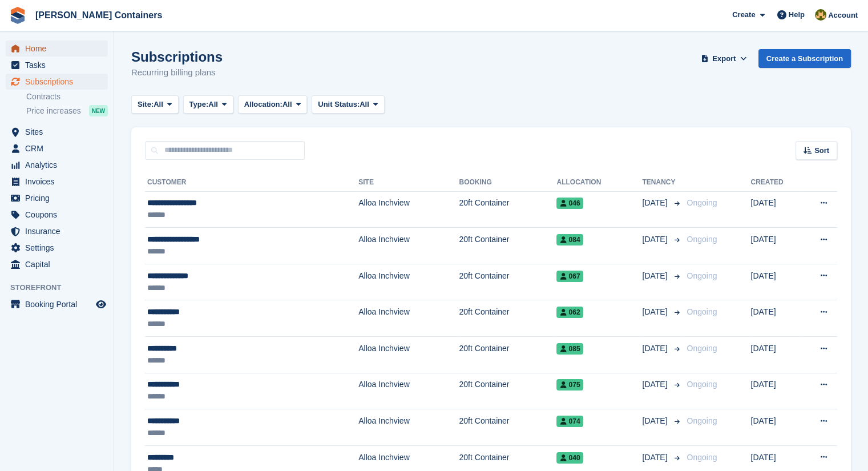 The image size is (868, 471). I want to click on span: 074, so click(570, 422).